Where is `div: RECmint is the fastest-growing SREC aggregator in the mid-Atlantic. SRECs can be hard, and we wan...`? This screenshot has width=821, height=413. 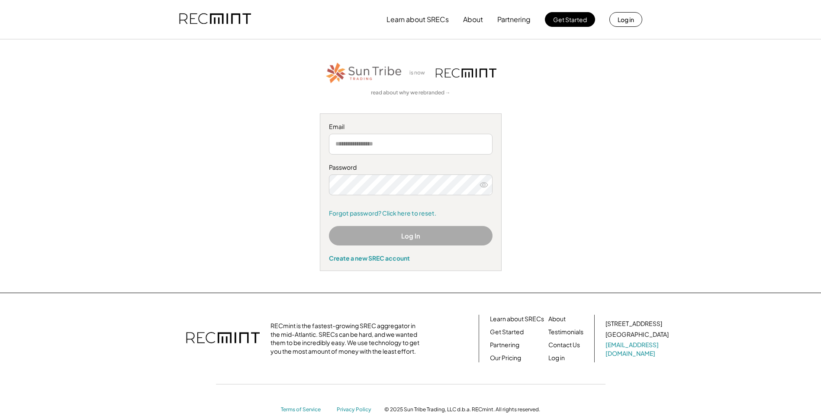 div: RECmint is the fastest-growing SREC aggregator in the mid-Atlantic. SRECs can be hard, and we wan... is located at coordinates (347, 339).